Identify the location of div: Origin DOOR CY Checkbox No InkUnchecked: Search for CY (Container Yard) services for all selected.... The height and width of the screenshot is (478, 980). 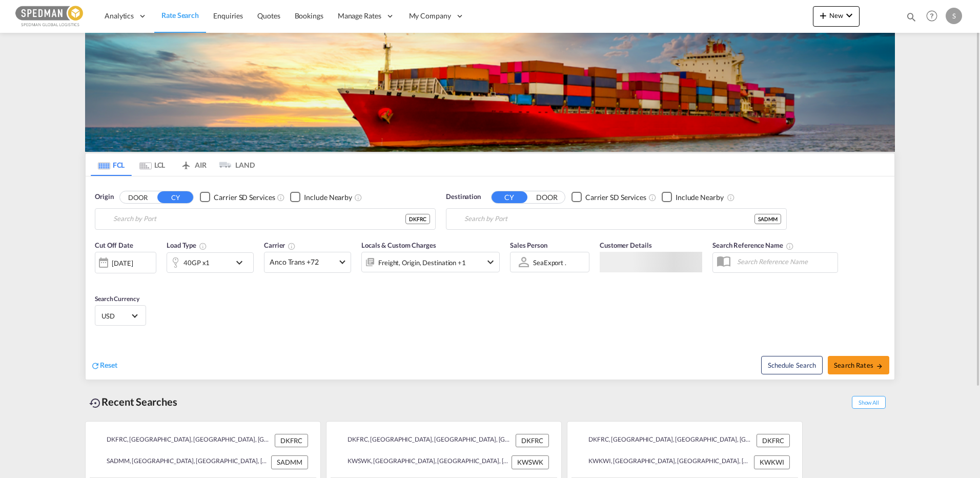
(490, 278).